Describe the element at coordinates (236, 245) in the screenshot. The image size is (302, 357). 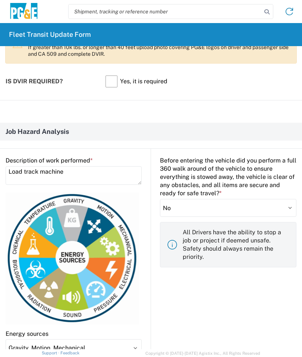
I see `p: All Drivers have the ability to stop a job or project if deemed unsafe. Safety should always rema...` at that location.